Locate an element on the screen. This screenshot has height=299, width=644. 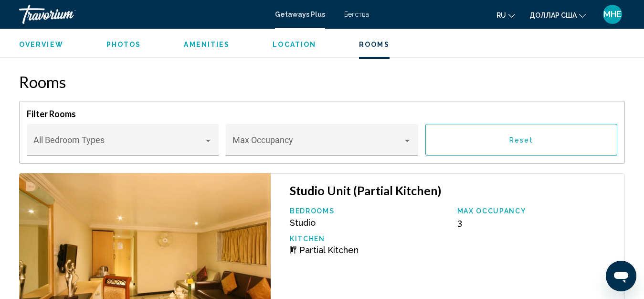
h4: Filter Rooms is located at coordinates (322, 114).